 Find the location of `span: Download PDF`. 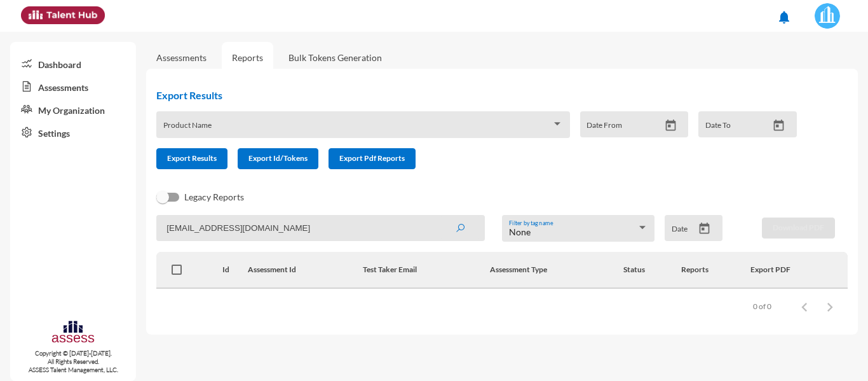

span: Download PDF is located at coordinates (798, 227).